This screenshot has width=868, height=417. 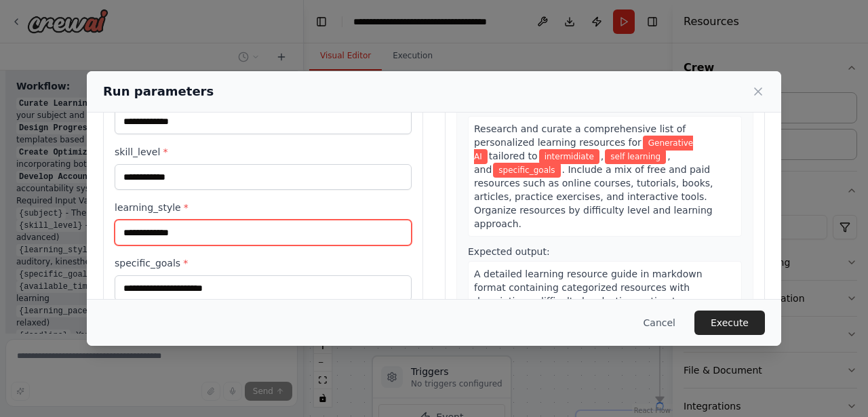 What do you see at coordinates (636, 156) in the screenshot?
I see `span: Variable: learning_style` at bounding box center [636, 156].